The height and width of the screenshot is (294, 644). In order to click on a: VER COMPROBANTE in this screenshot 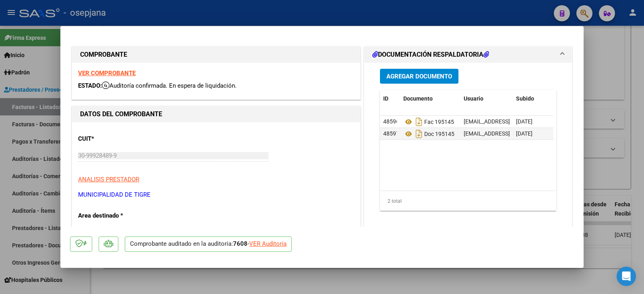, I will do `click(107, 73)`.